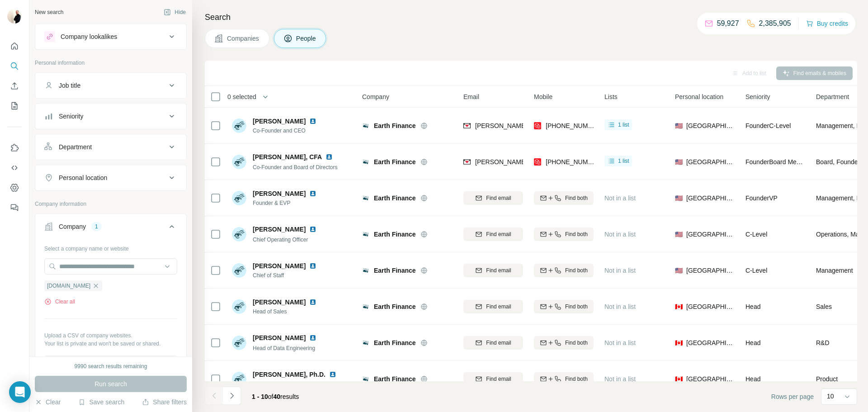 The height and width of the screenshot is (412, 868). Describe the element at coordinates (15, 208) in the screenshot. I see `button: Feedback` at that location.